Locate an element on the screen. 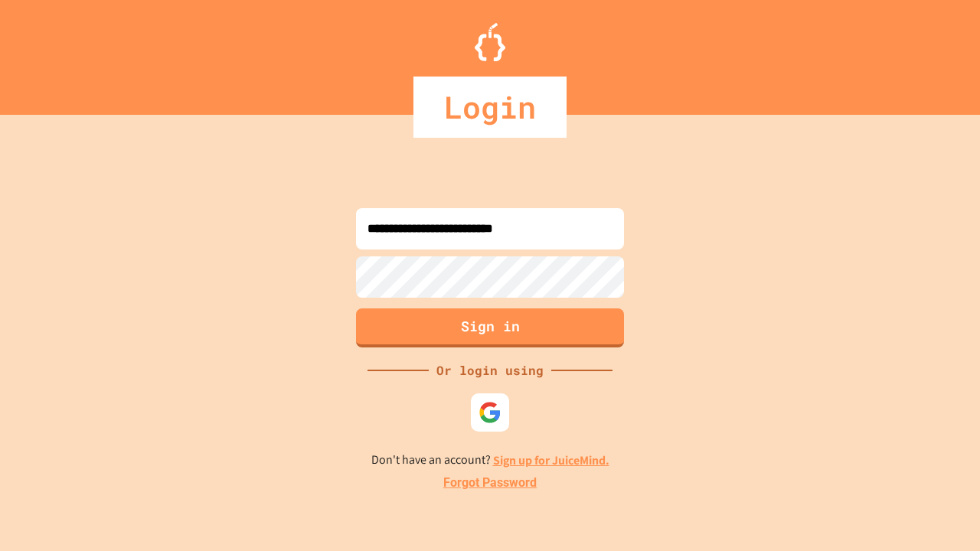 This screenshot has height=551, width=980. img: google-icon.svg is located at coordinates (490, 413).